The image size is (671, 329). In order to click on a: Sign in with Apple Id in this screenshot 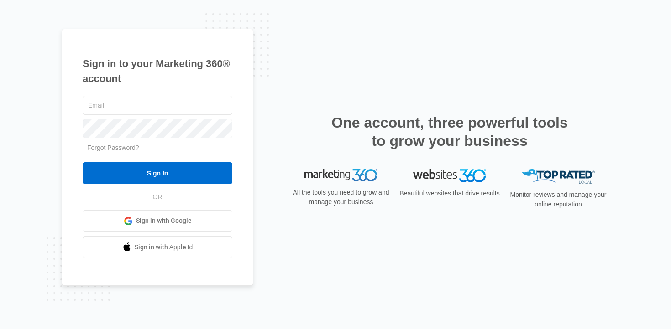, I will do `click(157, 248)`.